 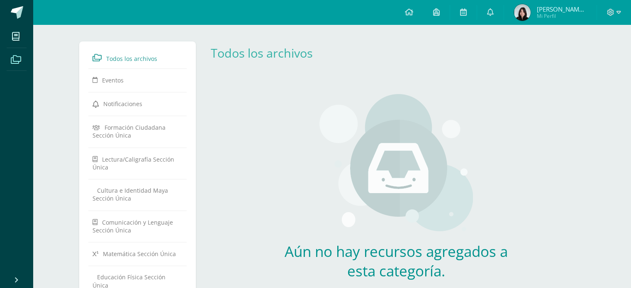 What do you see at coordinates (138, 80) in the screenshot?
I see `a: Eventos` at bounding box center [138, 80].